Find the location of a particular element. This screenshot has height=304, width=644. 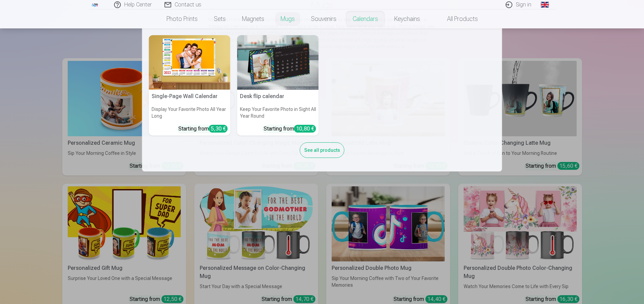

a: Souvenirs is located at coordinates (324, 19).